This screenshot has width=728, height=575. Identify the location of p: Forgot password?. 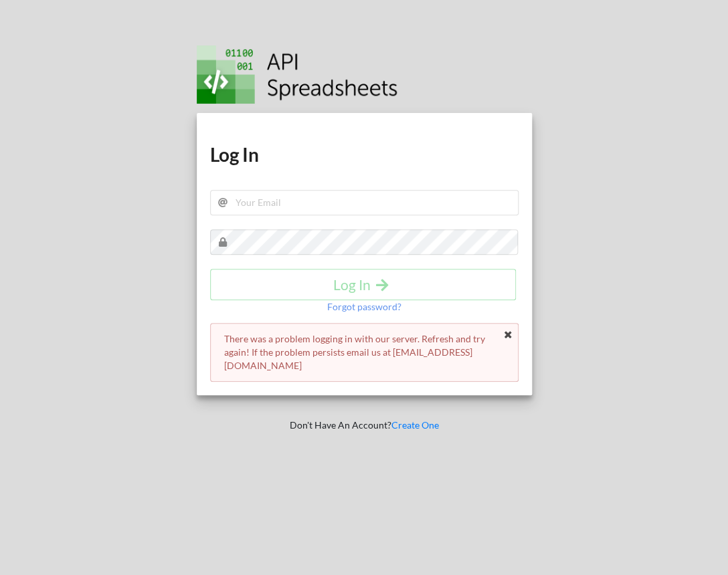
(364, 307).